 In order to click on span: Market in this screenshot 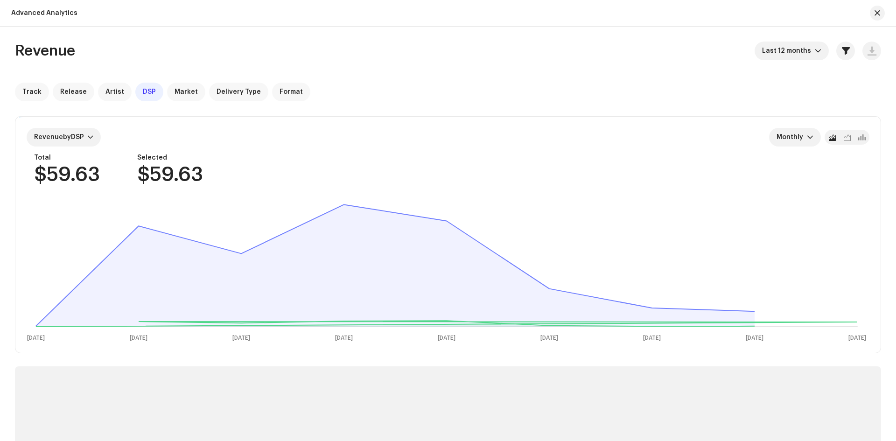, I will do `click(186, 92)`.